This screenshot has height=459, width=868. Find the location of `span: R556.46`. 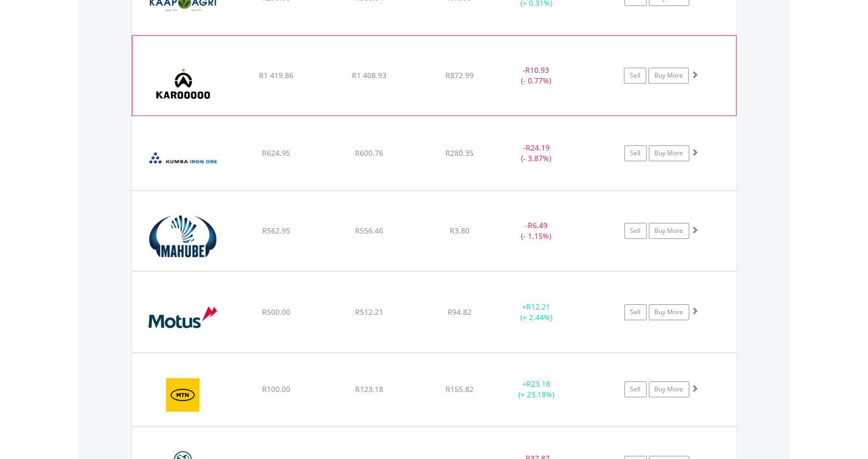

span: R556.46 is located at coordinates (369, 230).